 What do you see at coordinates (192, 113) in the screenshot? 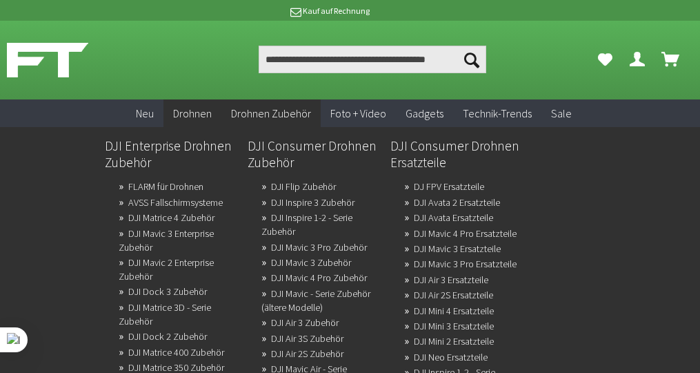
I see `a: Drohnen` at bounding box center [192, 113].